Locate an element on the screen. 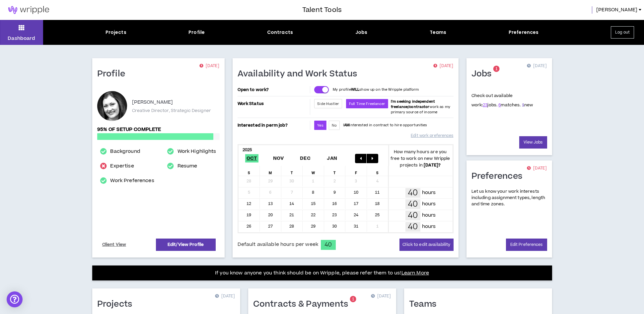  div: Preferences is located at coordinates (523, 32).